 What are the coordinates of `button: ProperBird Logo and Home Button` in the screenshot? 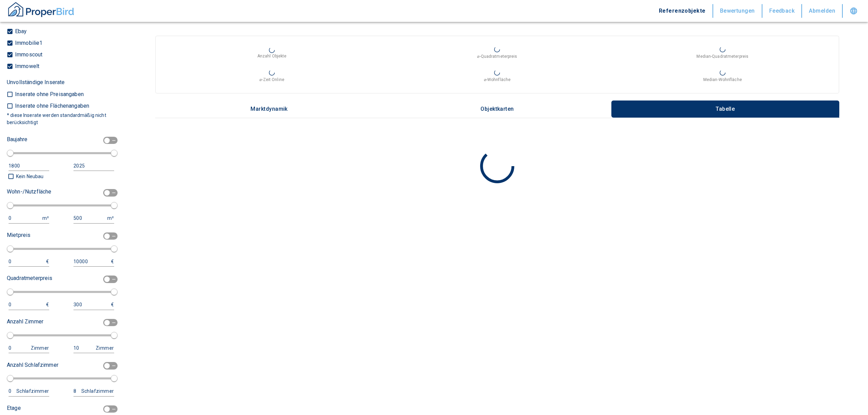 It's located at (41, 11).